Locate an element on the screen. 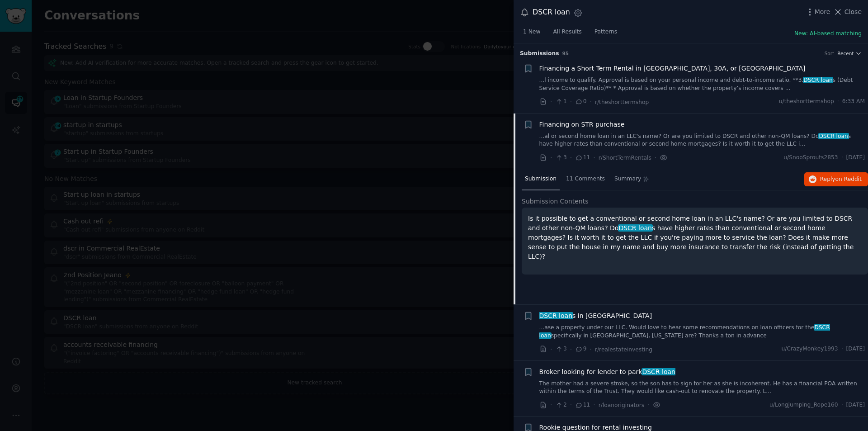 The width and height of the screenshot is (868, 431). span: r/ShortTermRentals is located at coordinates (625, 158).